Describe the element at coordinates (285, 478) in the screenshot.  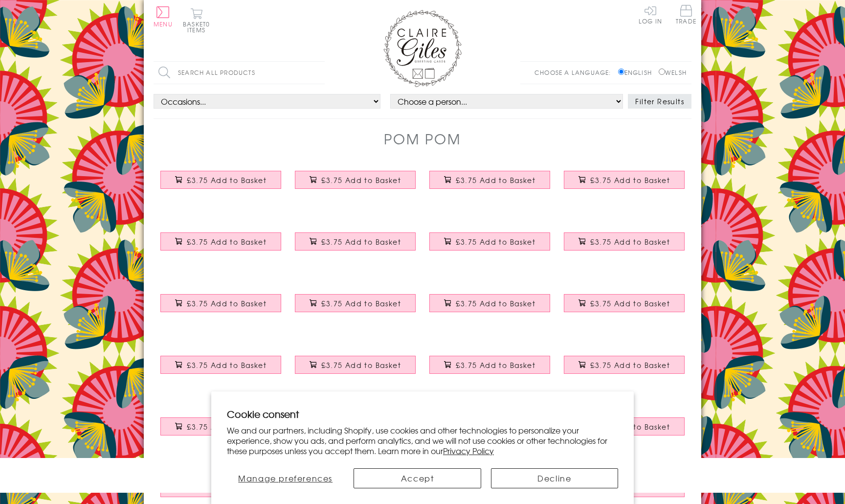
I see `span: Manage preferences` at that location.